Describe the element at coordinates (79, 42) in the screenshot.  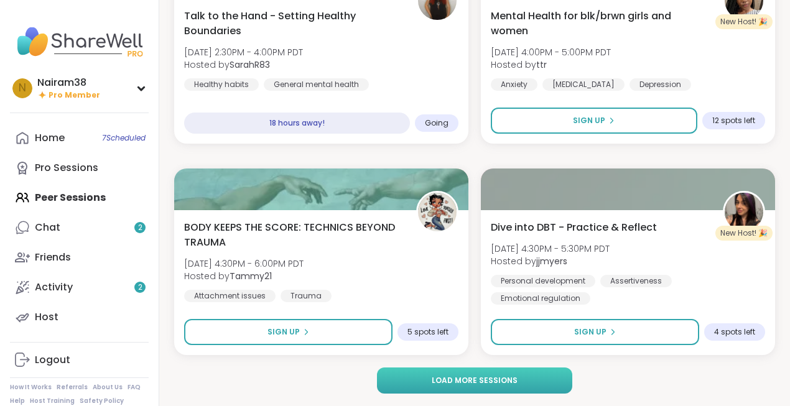
I see `img: ShareWell Nav Logo` at that location.